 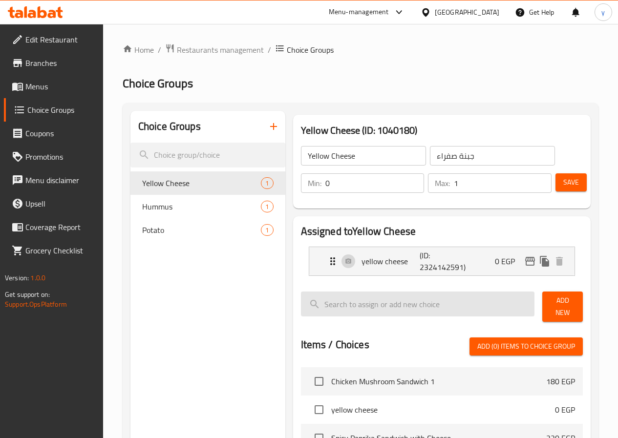 What do you see at coordinates (60, 133) in the screenshot?
I see `span: Coupons` at bounding box center [60, 133].